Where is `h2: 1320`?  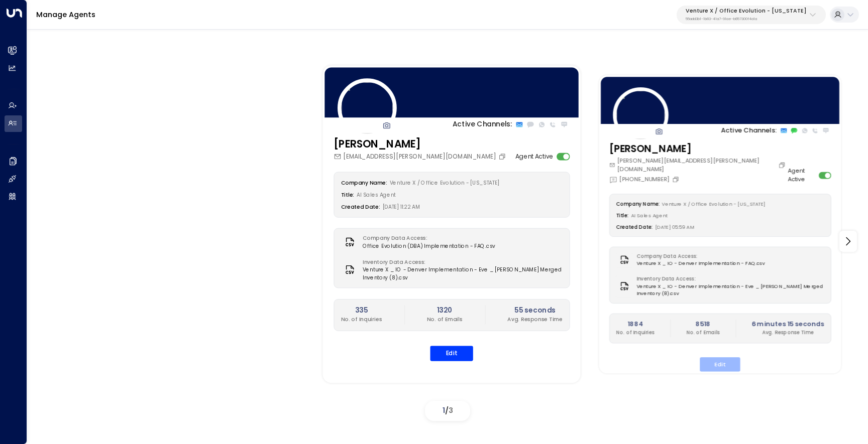
h2: 1320 is located at coordinates (444, 310).